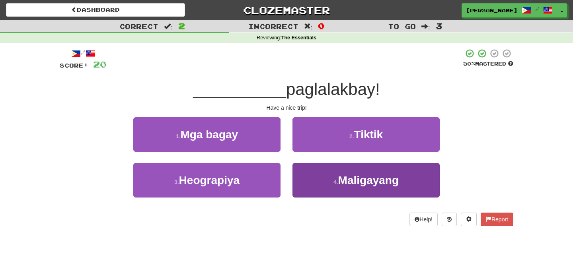  Describe the element at coordinates (139, 26) in the screenshot. I see `span: Correct` at that location.